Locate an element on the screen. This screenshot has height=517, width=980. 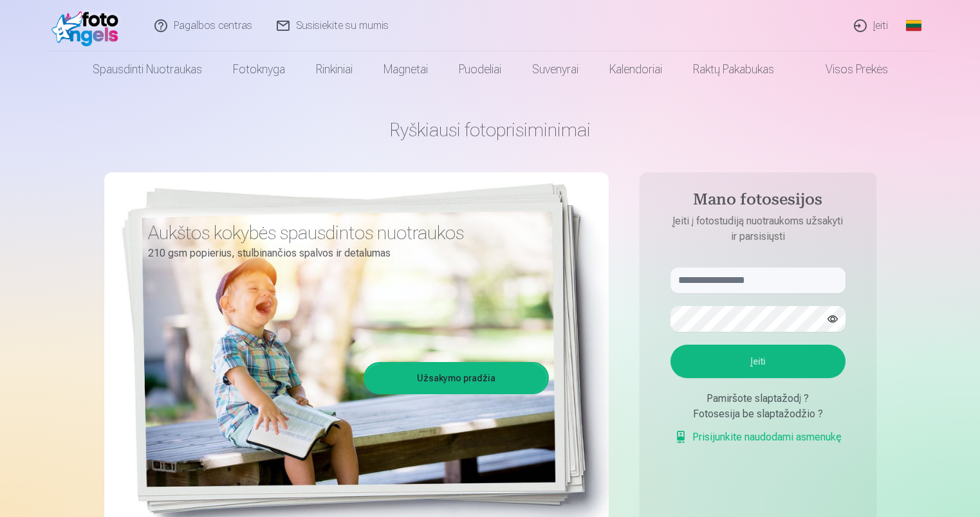
a: Suvenyrai is located at coordinates (555, 69).